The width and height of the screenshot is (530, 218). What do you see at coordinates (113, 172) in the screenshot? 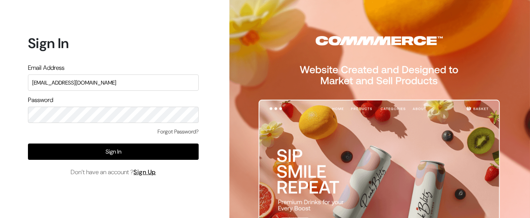
I see `span: Don’t have an account ?` at bounding box center [113, 172].